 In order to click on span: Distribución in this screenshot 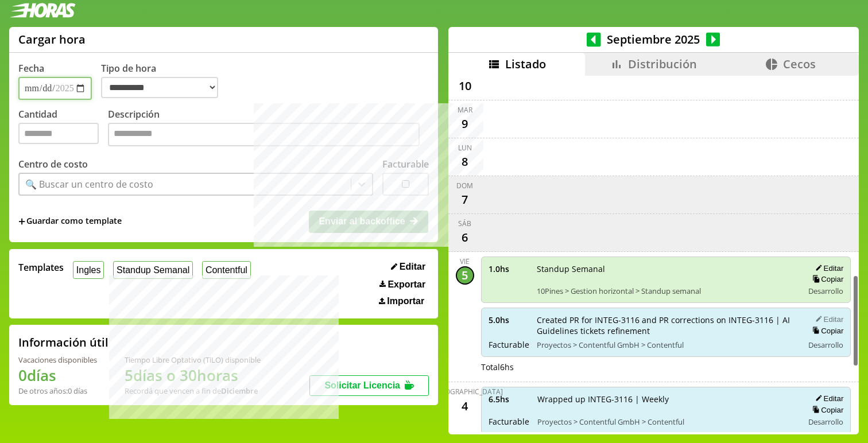, I will do `click(662, 64)`.